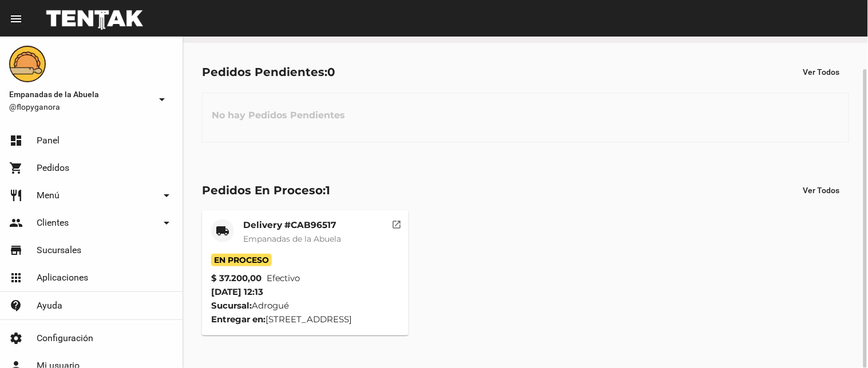  Describe the element at coordinates (327, 190) in the screenshot. I see `span: 1` at that location.